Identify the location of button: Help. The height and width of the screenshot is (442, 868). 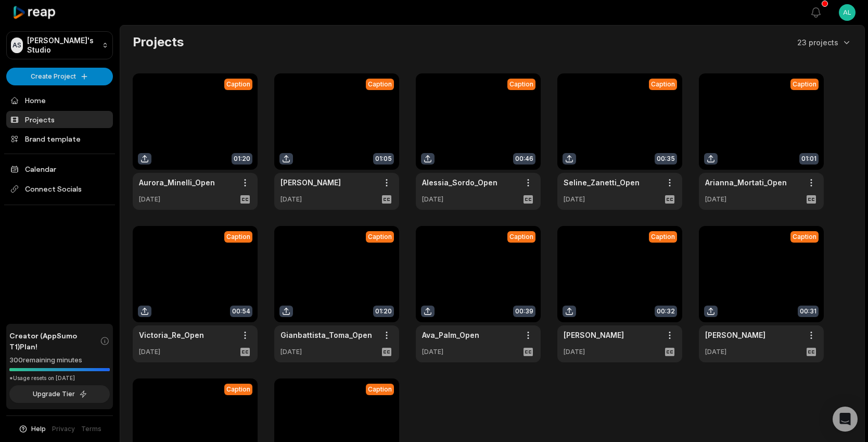
(31, 429).